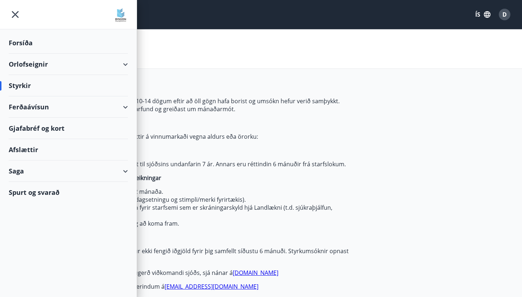 The image size is (522, 297). I want to click on div: Orlofseignir, so click(68, 64).